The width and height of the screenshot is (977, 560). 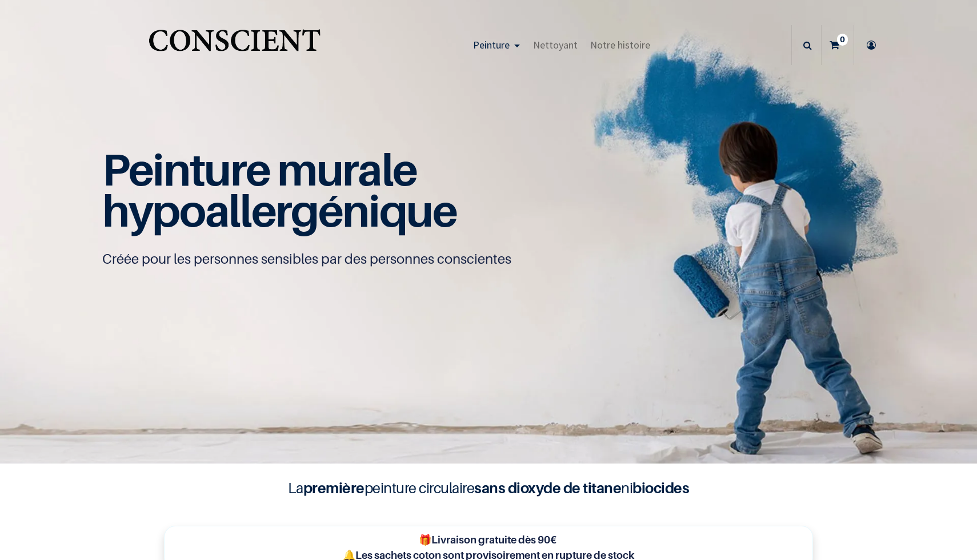 I want to click on sup: 0, so click(x=843, y=40).